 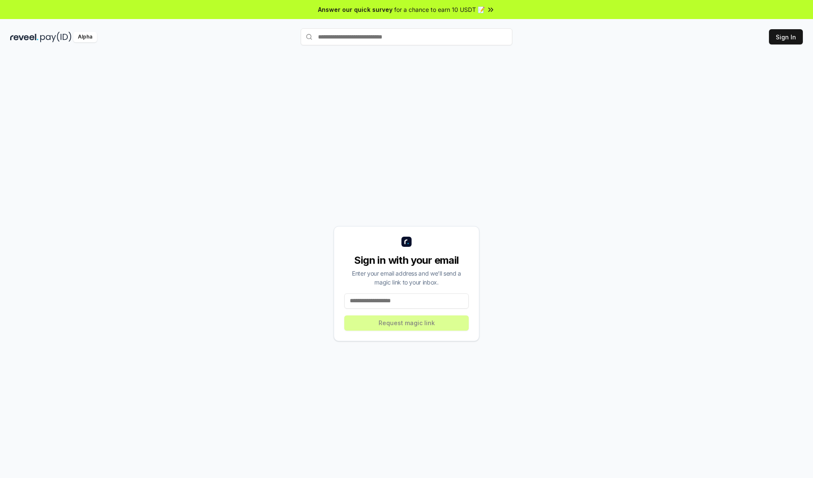 I want to click on span: for a chance to earn 10 USDT 📝, so click(x=440, y=9).